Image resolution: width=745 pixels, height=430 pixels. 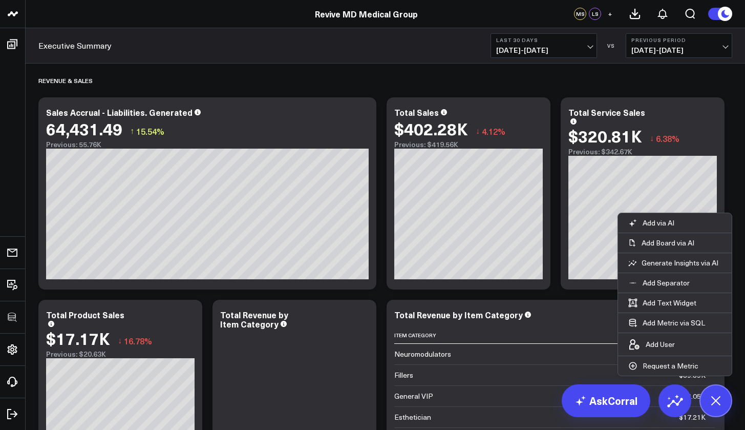 I want to click on button: Add Board via AI, so click(x=675, y=243).